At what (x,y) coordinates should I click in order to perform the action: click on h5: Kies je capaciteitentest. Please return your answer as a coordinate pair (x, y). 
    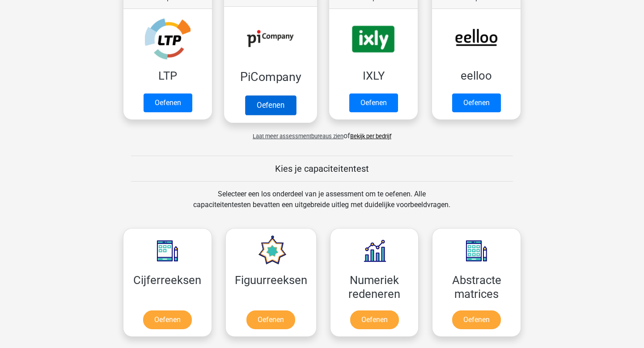
    Looking at the image, I should click on (322, 168).